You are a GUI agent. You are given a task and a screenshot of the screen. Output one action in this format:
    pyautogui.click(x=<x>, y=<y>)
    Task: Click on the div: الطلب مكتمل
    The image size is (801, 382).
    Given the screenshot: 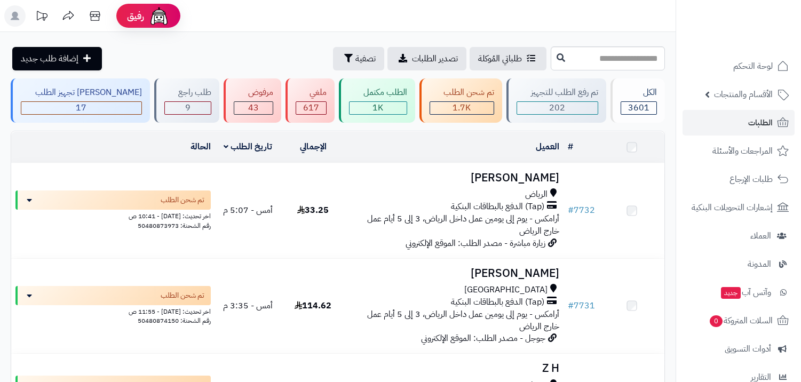 What is the action you would take?
    pyautogui.click(x=378, y=92)
    